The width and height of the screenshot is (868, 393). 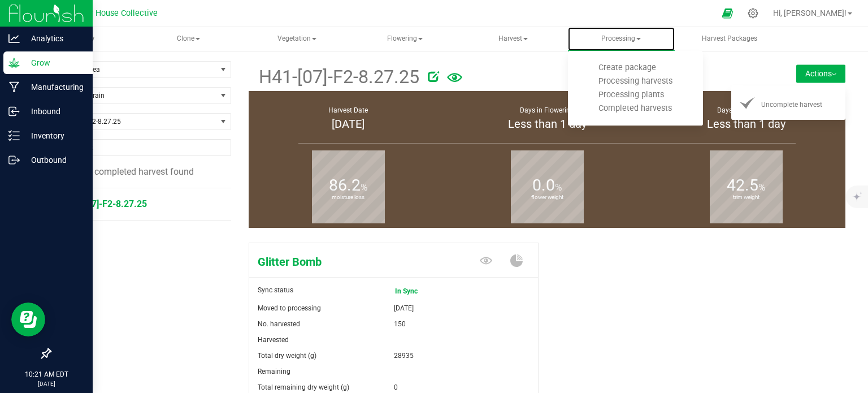 I want to click on inline-svg: Outbound, so click(x=14, y=160).